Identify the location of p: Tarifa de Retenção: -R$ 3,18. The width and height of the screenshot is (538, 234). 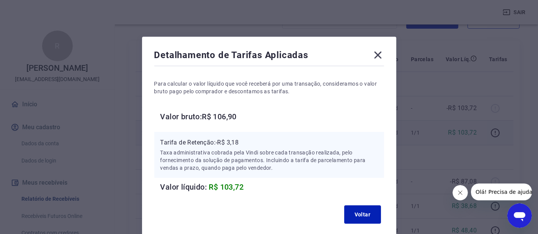
(269, 143).